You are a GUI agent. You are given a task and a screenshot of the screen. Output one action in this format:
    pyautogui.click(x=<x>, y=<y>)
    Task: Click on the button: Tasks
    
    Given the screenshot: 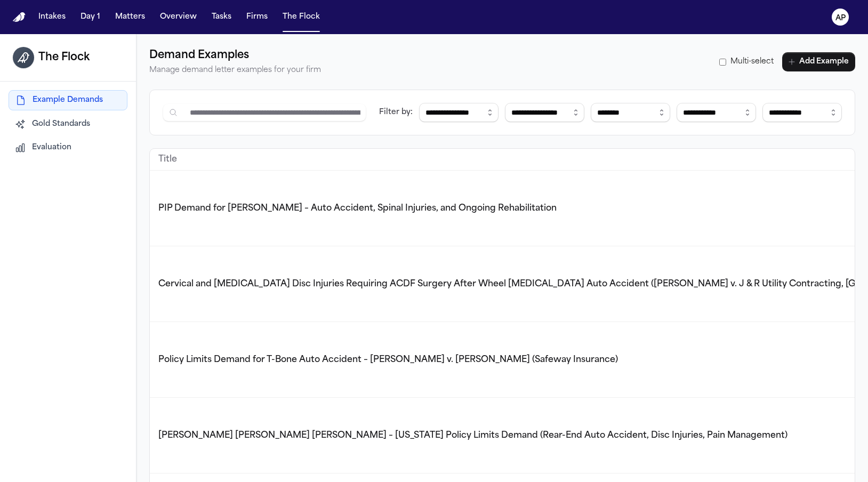 What is the action you would take?
    pyautogui.click(x=221, y=17)
    